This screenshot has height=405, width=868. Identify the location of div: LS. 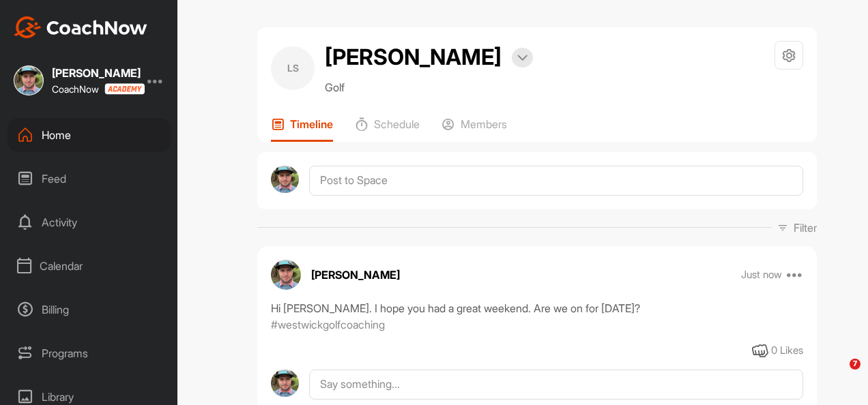
(293, 68).